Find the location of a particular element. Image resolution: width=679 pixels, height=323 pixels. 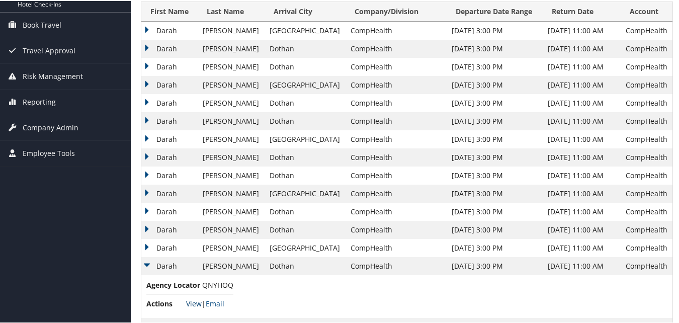

span: QNYHOQ is located at coordinates (218, 284).